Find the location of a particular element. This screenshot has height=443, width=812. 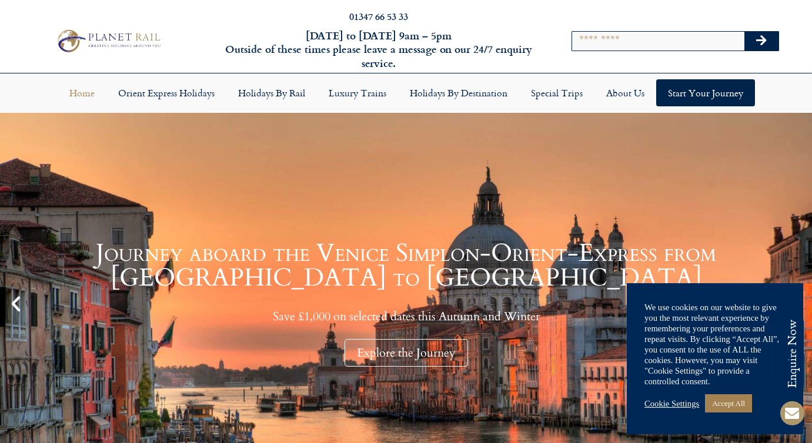

a: Start your Journey is located at coordinates (705, 93).